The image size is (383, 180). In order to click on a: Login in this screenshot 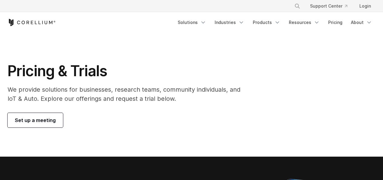, I will do `click(365, 6)`.